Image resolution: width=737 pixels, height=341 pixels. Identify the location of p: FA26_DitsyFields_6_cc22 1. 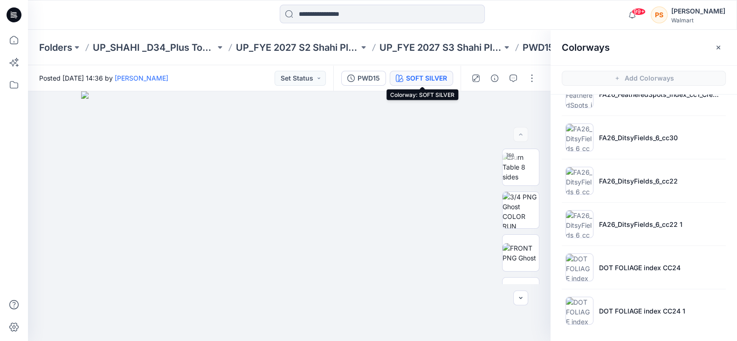
(640, 224).